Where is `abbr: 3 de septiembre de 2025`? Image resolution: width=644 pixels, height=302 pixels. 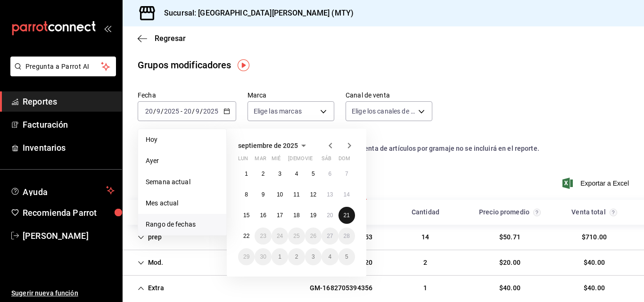 abbr: 3 de septiembre de 2025 is located at coordinates (279, 174).